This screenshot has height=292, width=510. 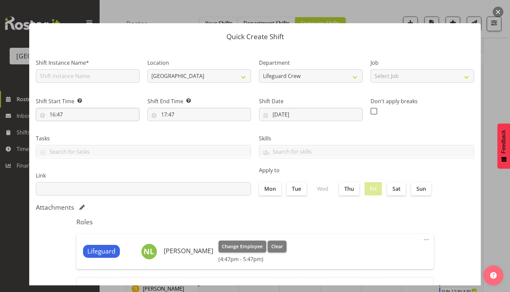 I want to click on h5: Roles, so click(x=255, y=222).